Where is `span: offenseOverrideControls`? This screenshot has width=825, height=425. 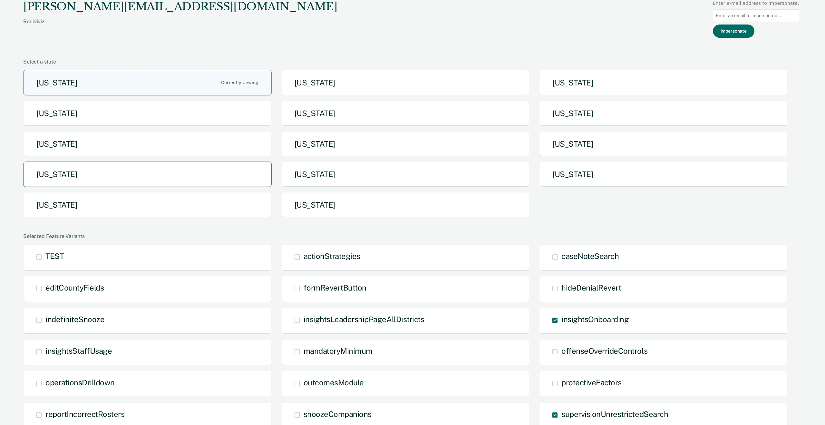 span: offenseOverrideControls is located at coordinates (604, 351).